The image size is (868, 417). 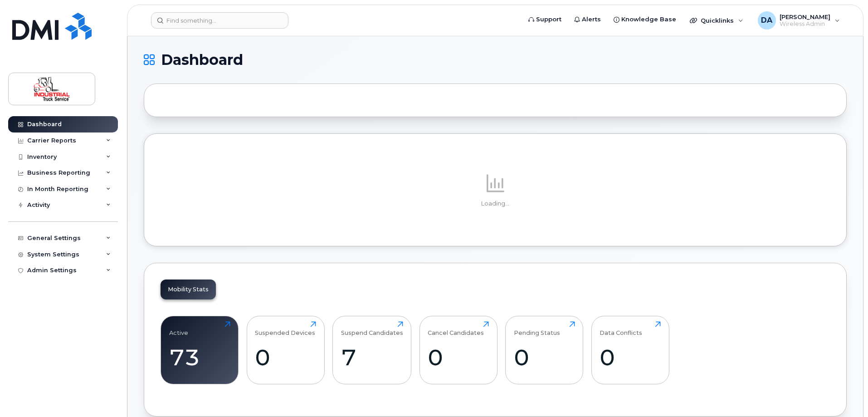 I want to click on div: 73, so click(x=199, y=357).